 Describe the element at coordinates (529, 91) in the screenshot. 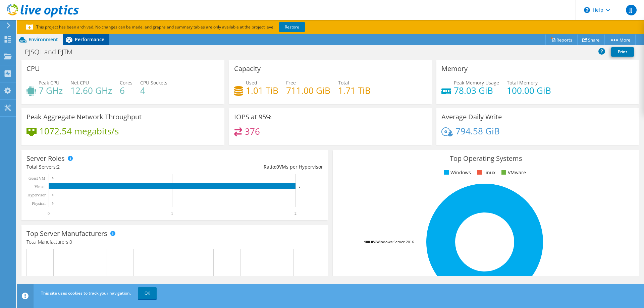

I see `h4: 100.00 GiB` at that location.